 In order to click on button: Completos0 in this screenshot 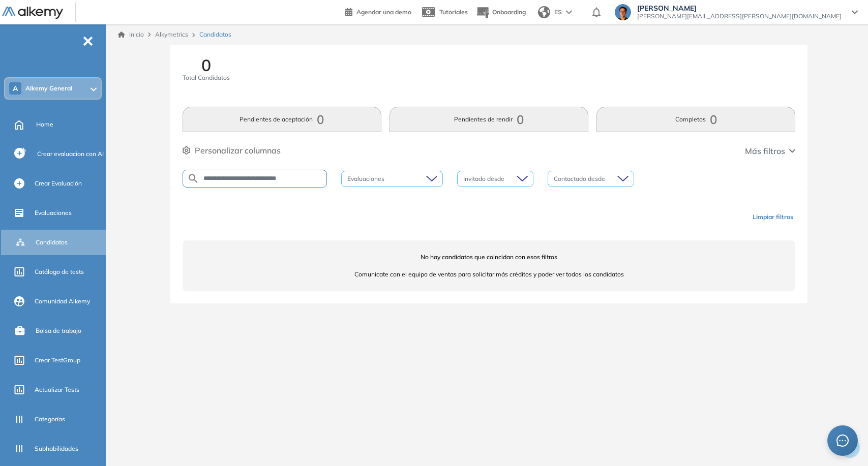, I will do `click(696, 120)`.